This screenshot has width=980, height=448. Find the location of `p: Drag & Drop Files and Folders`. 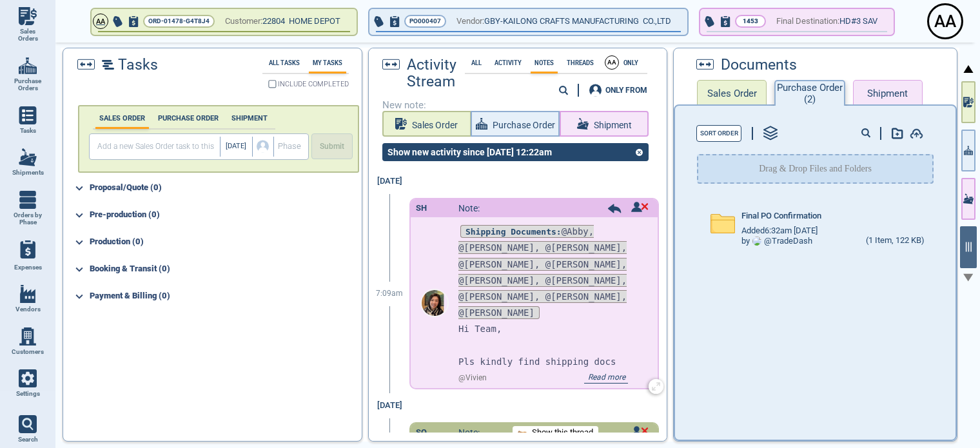

p: Drag & Drop Files and Folders is located at coordinates (815, 169).